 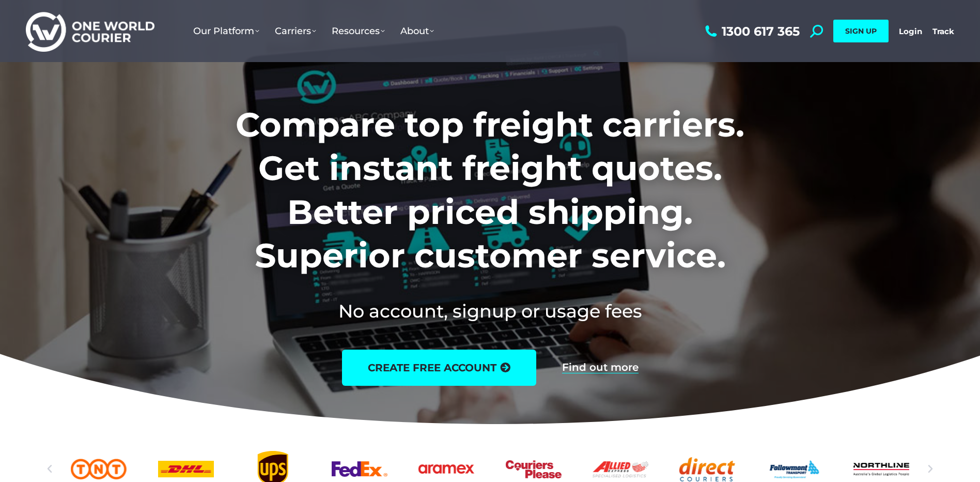 I want to click on a: create free account, so click(x=439, y=367).